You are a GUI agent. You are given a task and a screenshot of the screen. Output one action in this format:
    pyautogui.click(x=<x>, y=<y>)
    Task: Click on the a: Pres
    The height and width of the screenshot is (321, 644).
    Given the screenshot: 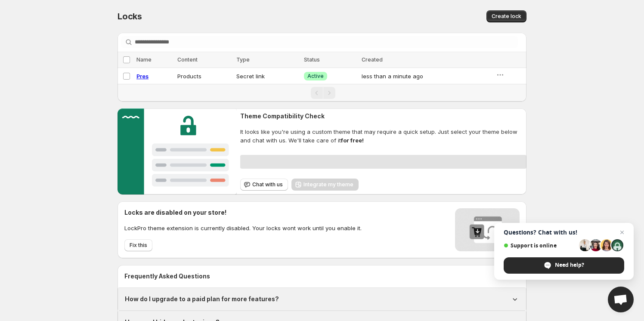 What is the action you would take?
    pyautogui.click(x=143, y=76)
    